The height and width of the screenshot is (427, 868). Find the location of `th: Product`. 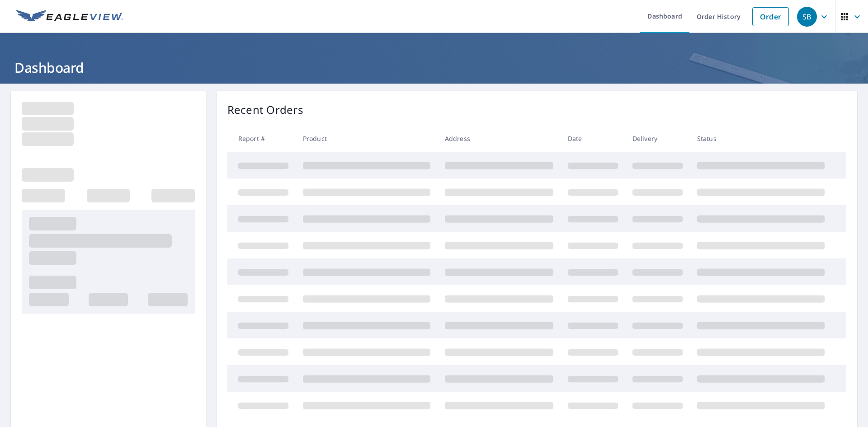

th: Product is located at coordinates (366, 138).